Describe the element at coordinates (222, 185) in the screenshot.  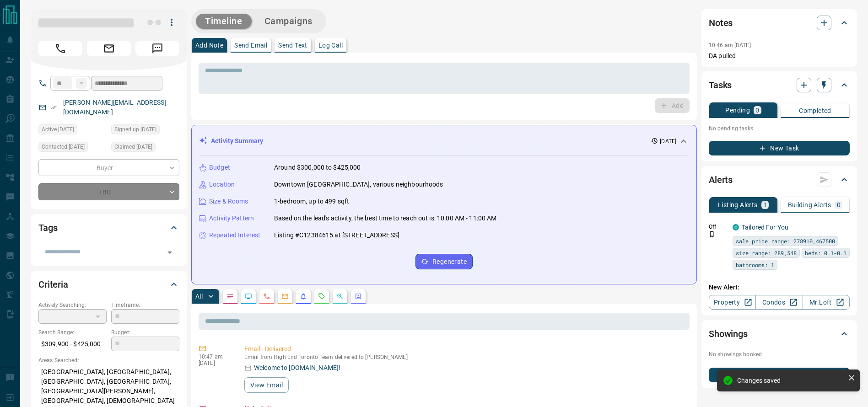
I see `p: Location` at that location.